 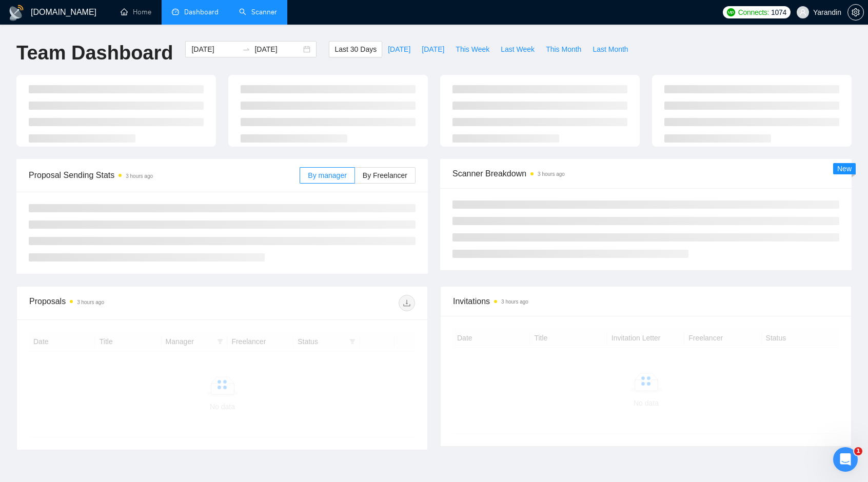 What do you see at coordinates (646, 174) in the screenshot?
I see `span: Scanner Breakdown` at bounding box center [646, 174].